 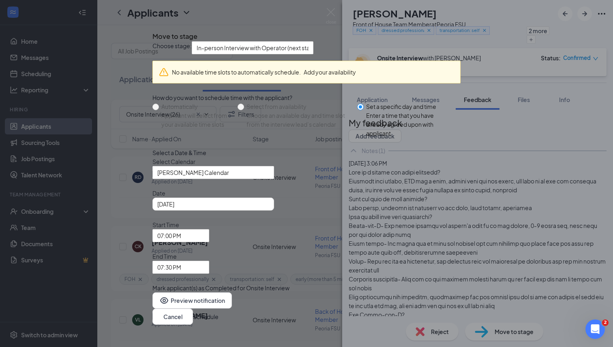 I want to click on div: Applicant will select from your available time slots, so click(x=196, y=120).